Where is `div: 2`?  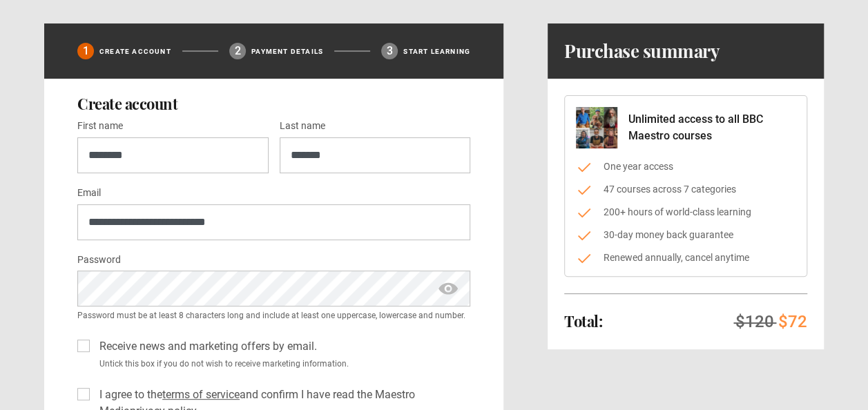 div: 2 is located at coordinates (238, 51).